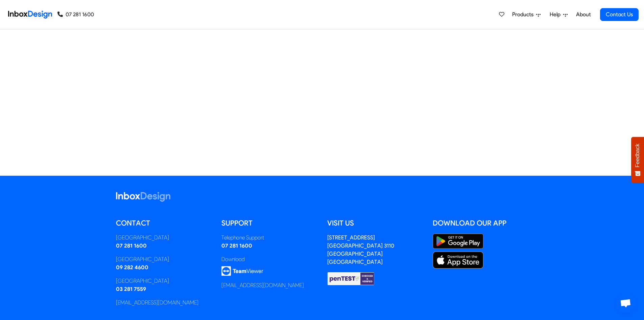 The image size is (644, 320). I want to click on h5: Support, so click(269, 223).